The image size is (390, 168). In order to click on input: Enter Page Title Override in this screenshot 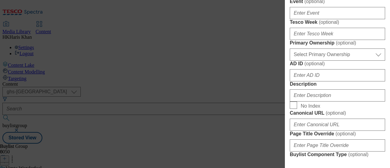, I will do `click(337, 145)`.